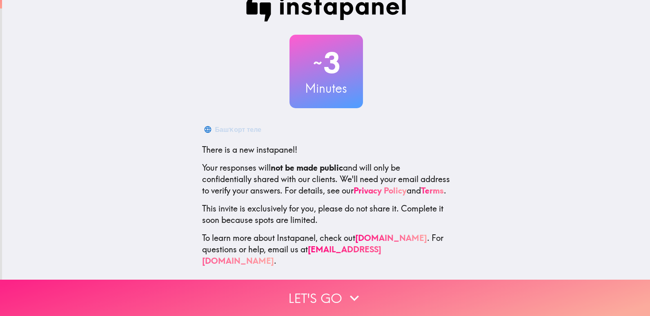  Describe the element at coordinates (326, 250) in the screenshot. I see `p: To learn more about Instapanel, check out . For questions or help, email us at .` at that location.